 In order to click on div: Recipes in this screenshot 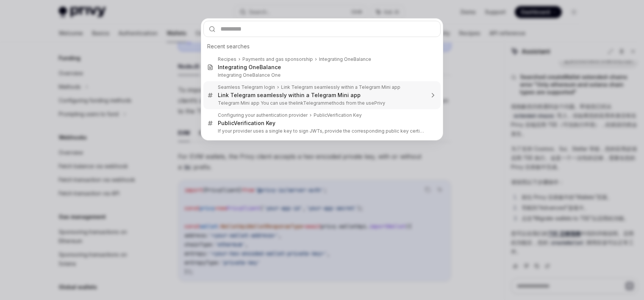, I will do `click(227, 59)`.